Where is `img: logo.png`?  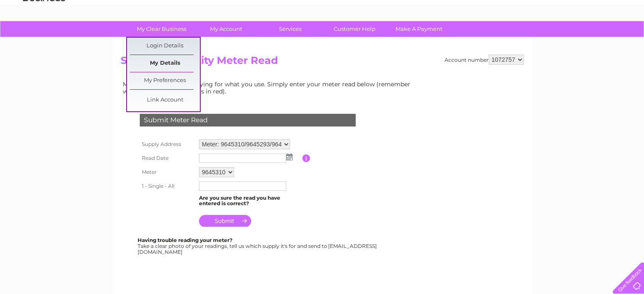 img: logo.png is located at coordinates (44, 35).